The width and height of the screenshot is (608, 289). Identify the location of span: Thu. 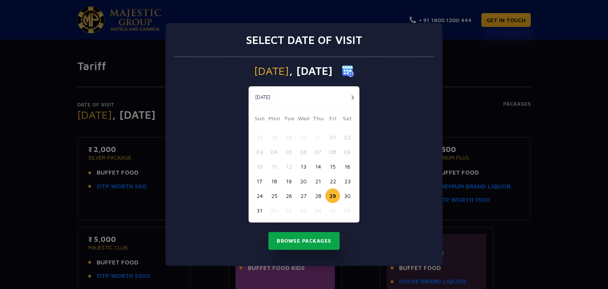
(318, 119).